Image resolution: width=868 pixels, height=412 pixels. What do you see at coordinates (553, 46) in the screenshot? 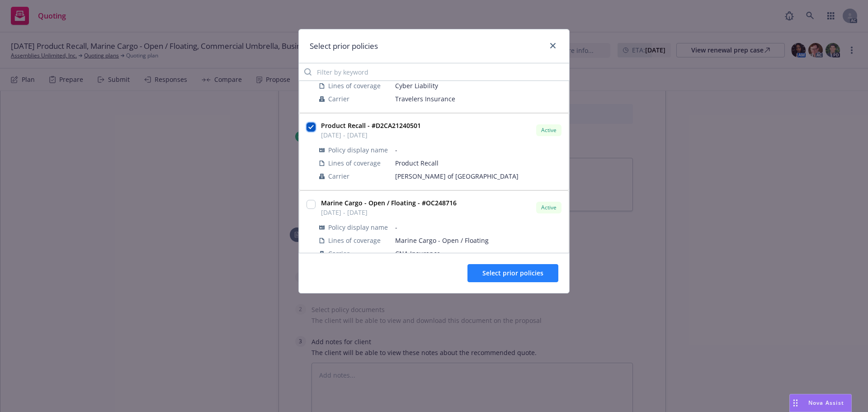
I see `a: close` at bounding box center [553, 46].